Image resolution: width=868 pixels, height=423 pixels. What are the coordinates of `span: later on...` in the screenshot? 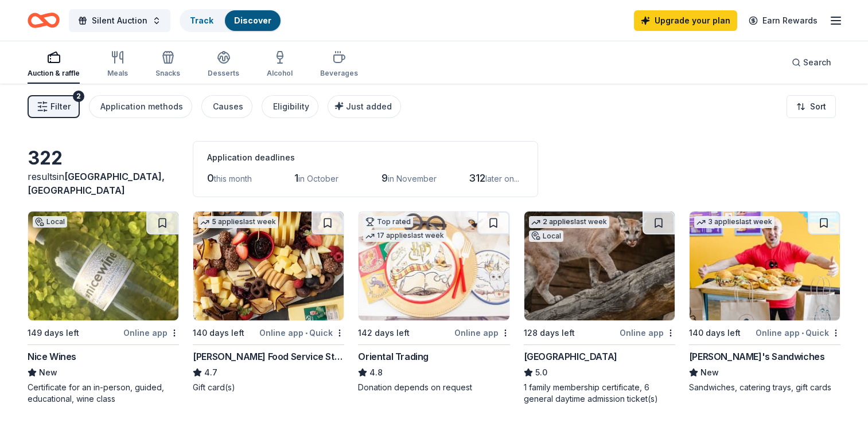 It's located at (502, 178).